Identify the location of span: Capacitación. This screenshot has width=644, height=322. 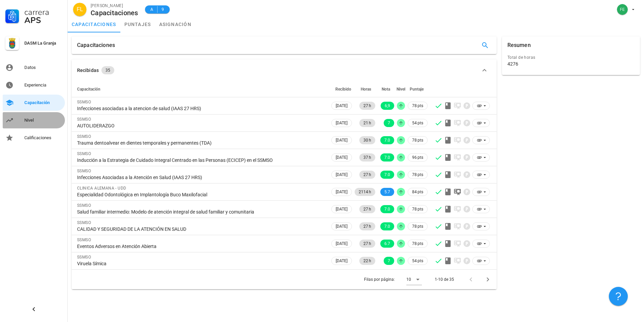
(89, 89).